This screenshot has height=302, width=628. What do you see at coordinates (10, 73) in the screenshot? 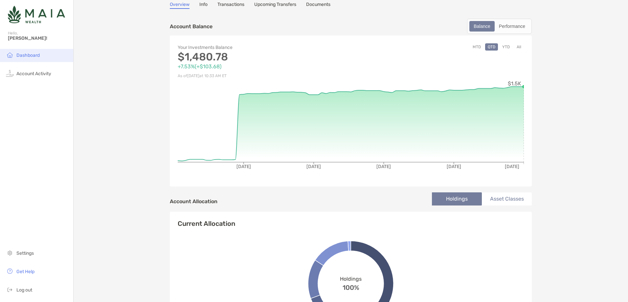
I see `img: activity icon` at bounding box center [10, 73].